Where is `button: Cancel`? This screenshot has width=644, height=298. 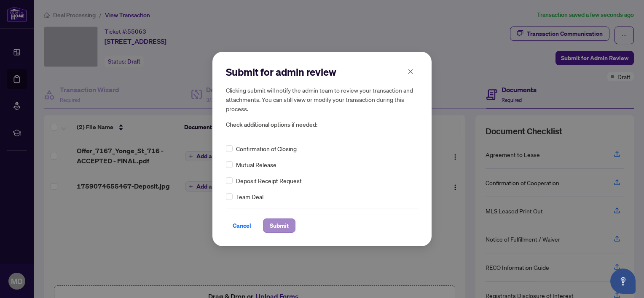 button: Cancel is located at coordinates (242, 226).